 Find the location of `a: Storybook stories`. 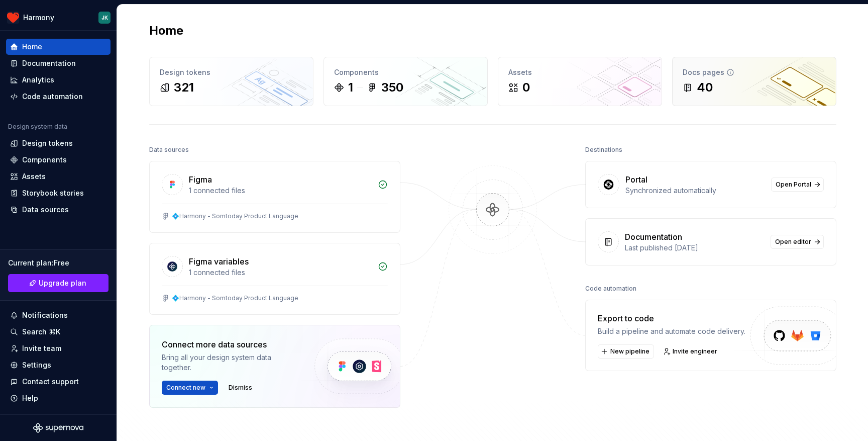

a: Storybook stories is located at coordinates (58, 193).